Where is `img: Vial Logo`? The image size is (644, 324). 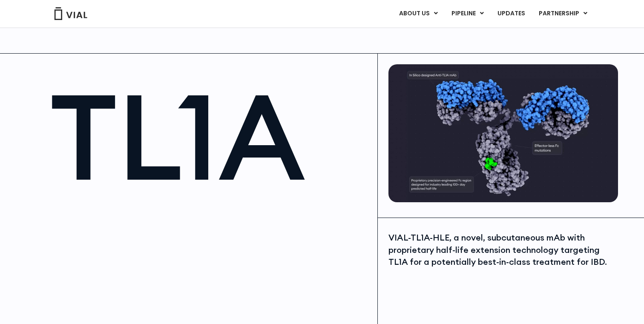
img: Vial Logo is located at coordinates (70, 14).